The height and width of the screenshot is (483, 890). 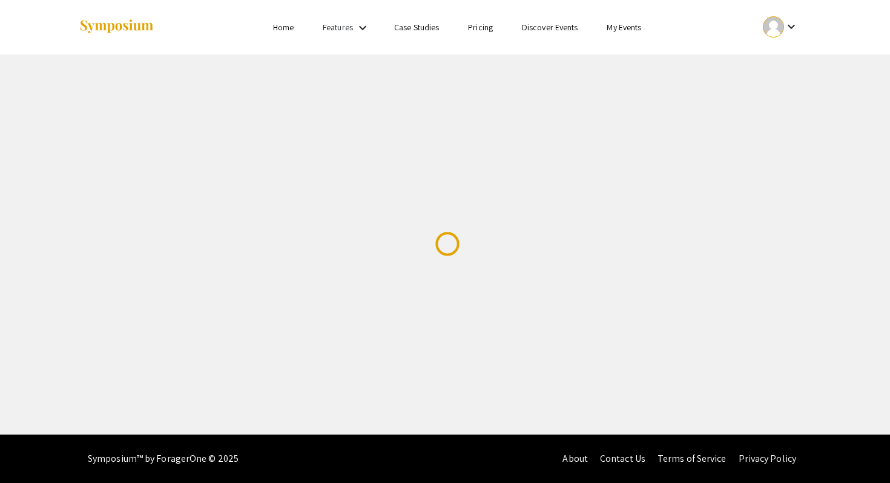 I want to click on a: Features, so click(x=338, y=27).